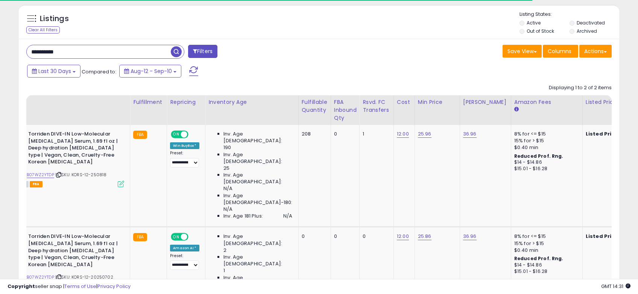 The image size is (638, 294). Describe the element at coordinates (252, 102) in the screenshot. I see `div: Inventory Age` at that location.